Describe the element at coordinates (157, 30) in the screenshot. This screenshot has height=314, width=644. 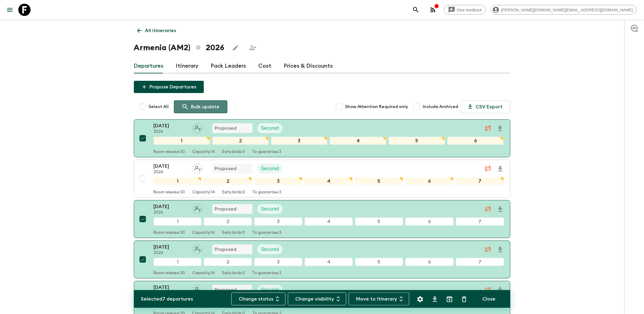
I see `a: All itineraries` at that location.